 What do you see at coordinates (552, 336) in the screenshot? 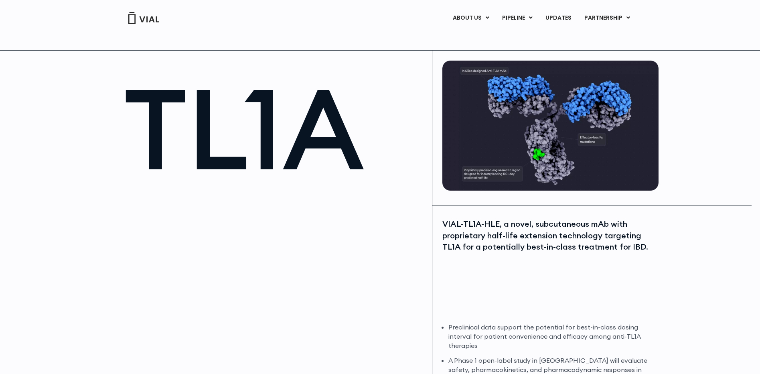
I see `li: Preclinical data support the potential for best-in-class dosing interval for patient convenience ...` at bounding box center [552, 336].